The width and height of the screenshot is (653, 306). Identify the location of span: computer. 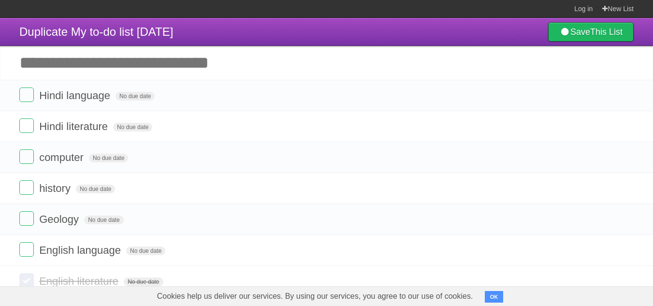
(62, 157).